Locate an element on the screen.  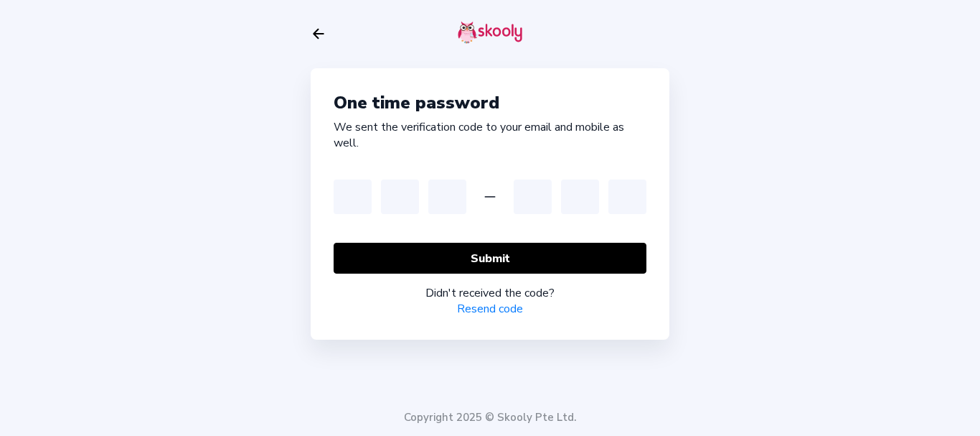
ion-icon: remove outline is located at coordinates (490, 197).